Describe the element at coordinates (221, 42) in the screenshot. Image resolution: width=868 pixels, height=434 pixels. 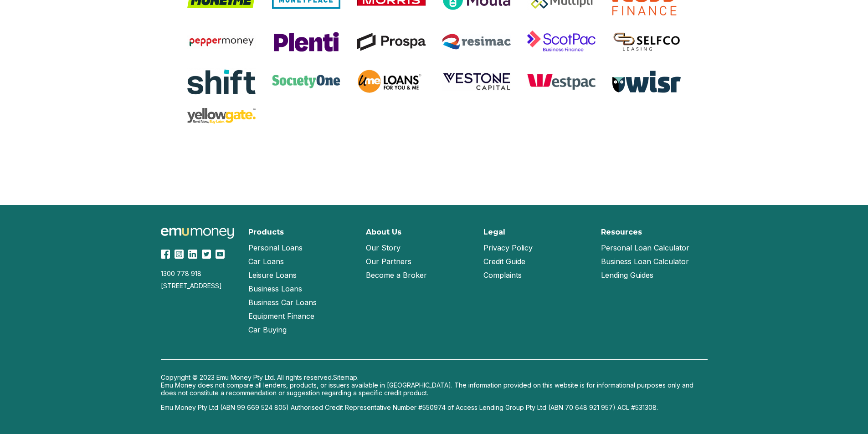
I see `img: Pepper Money` at that location.